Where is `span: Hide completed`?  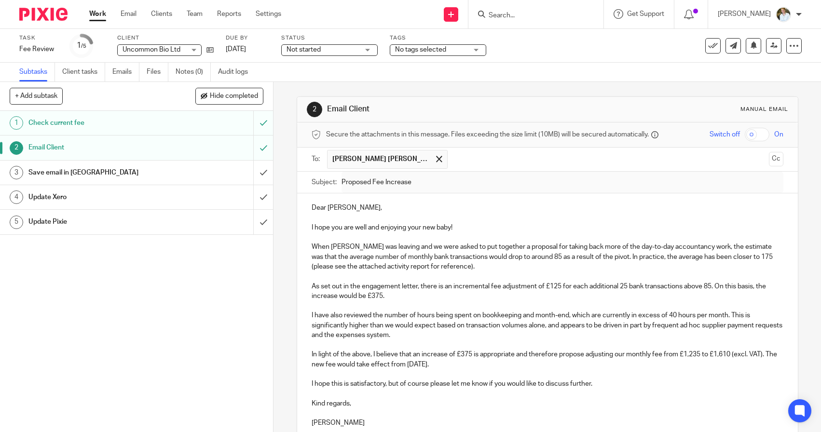 span: Hide completed is located at coordinates (234, 96).